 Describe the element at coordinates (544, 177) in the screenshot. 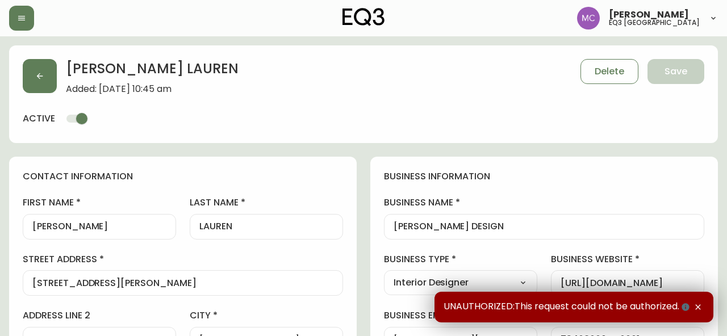

I see `h4: business information` at that location.